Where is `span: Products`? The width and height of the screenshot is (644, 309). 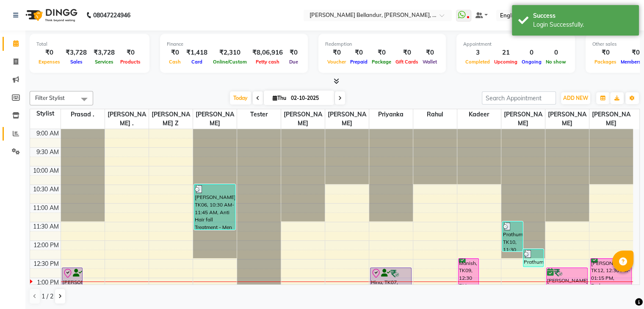
span: Products is located at coordinates (130, 62).